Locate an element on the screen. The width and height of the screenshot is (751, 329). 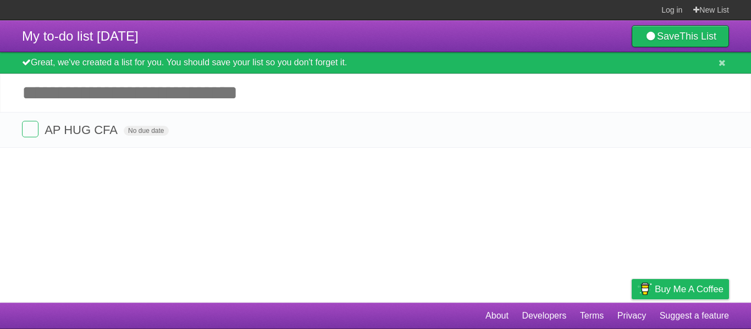
a: Suggest a feature is located at coordinates (694, 316).